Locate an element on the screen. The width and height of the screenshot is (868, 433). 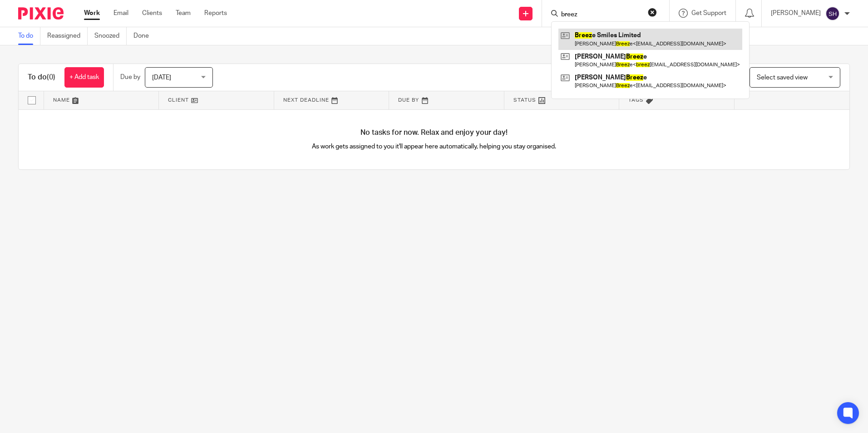
img: svg%3E is located at coordinates (833, 13).